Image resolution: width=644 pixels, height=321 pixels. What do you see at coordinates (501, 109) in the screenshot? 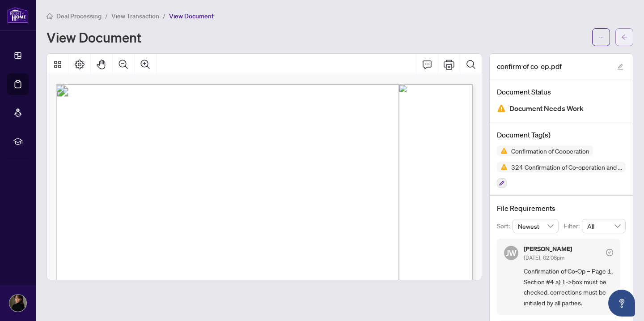
I see `img: Document Status` at bounding box center [501, 109].